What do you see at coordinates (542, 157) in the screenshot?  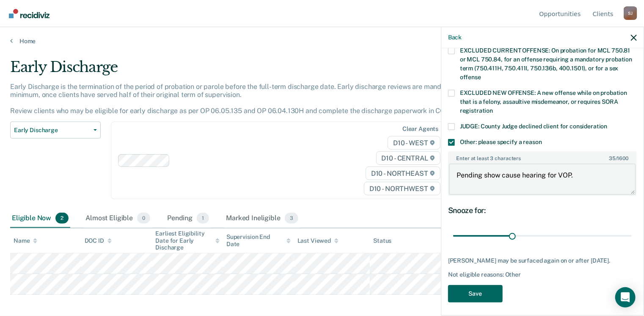 I see `label: Enter at least 3 characters` at bounding box center [542, 157].